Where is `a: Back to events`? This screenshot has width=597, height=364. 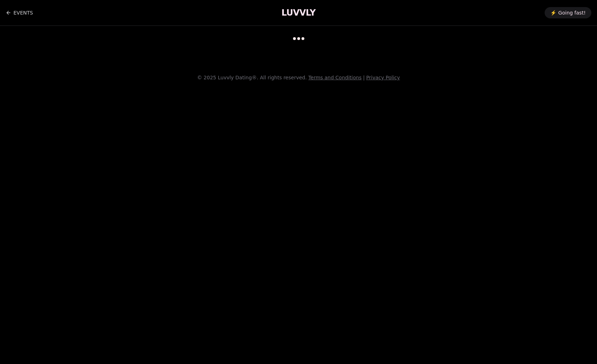
a: Back to events is located at coordinates (19, 13).